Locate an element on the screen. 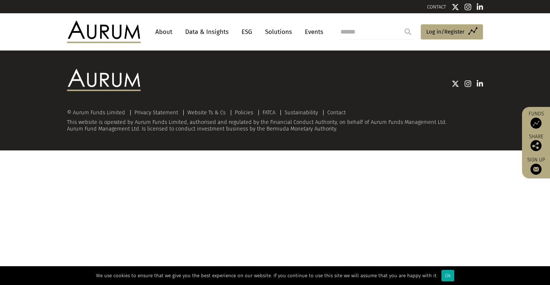  a: Contact is located at coordinates (337, 112).